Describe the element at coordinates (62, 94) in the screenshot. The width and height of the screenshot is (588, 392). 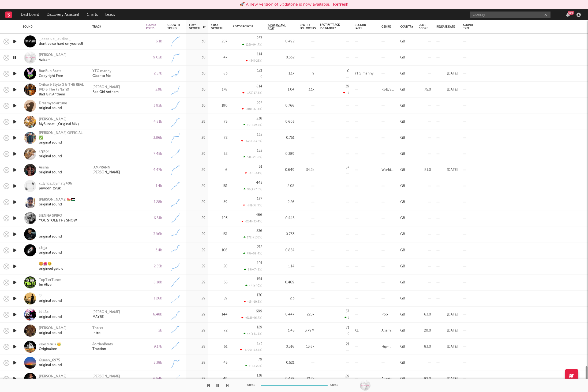
I see `div: Bad Girl Anthem` at that location.